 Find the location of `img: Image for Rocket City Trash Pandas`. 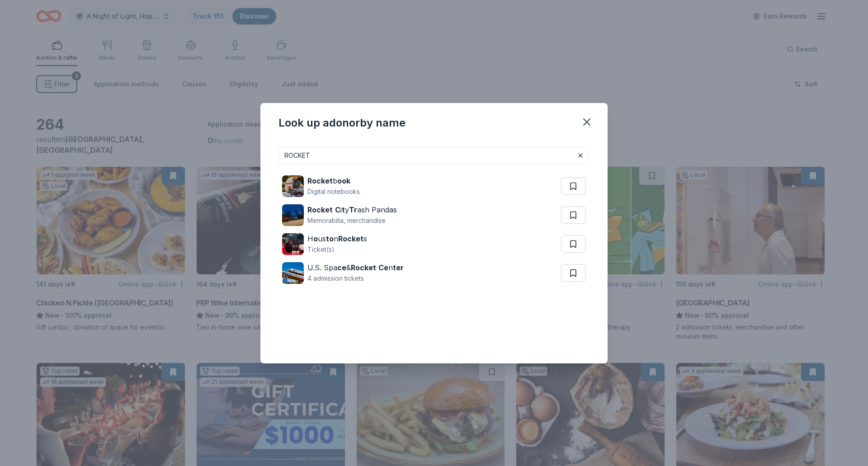

img: Image for Rocket City Trash Pandas is located at coordinates (293, 215).